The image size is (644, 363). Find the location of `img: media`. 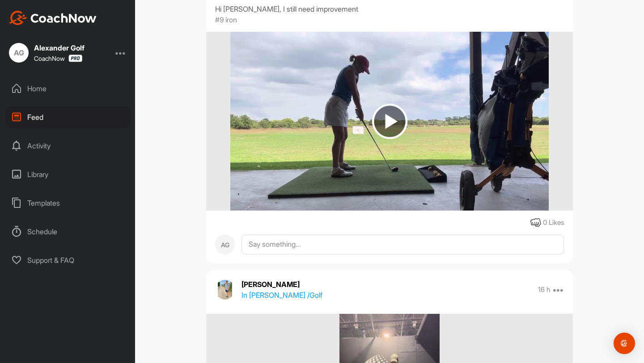

img: media is located at coordinates (389, 121).